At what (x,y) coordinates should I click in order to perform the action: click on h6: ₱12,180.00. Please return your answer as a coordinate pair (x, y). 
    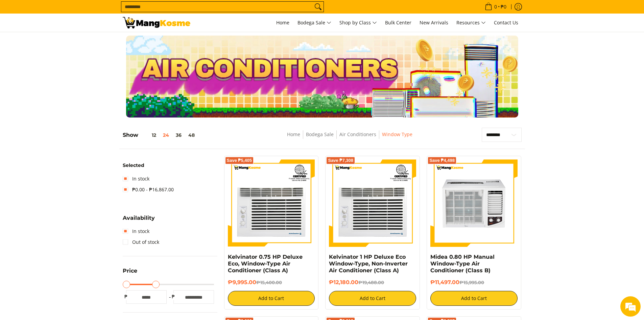
    Looking at the image, I should click on (372, 283).